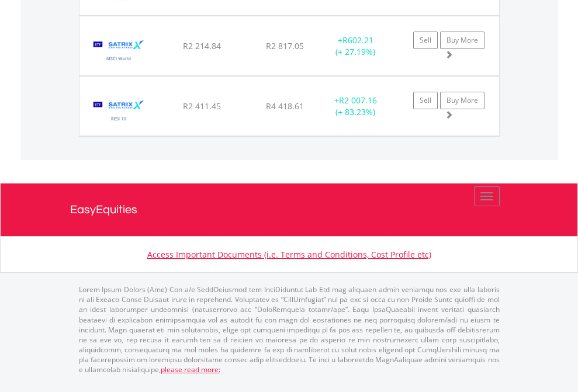 The height and width of the screenshot is (392, 578). What do you see at coordinates (289, 330) in the screenshot?
I see `p: Lorem Ipsum Dolors (Ame) Con a/e SeddOeiusmod tem InciDiduntut Lab Etd mag aliquaen admin veniamq...` at bounding box center [289, 330].